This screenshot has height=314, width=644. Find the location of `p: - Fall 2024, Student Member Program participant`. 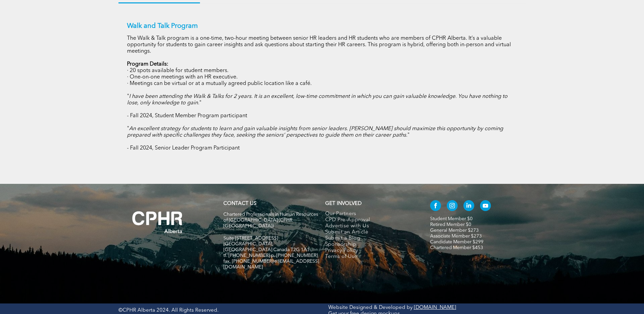

p: - Fall 2024, Student Member Program participant is located at coordinates (322, 116).